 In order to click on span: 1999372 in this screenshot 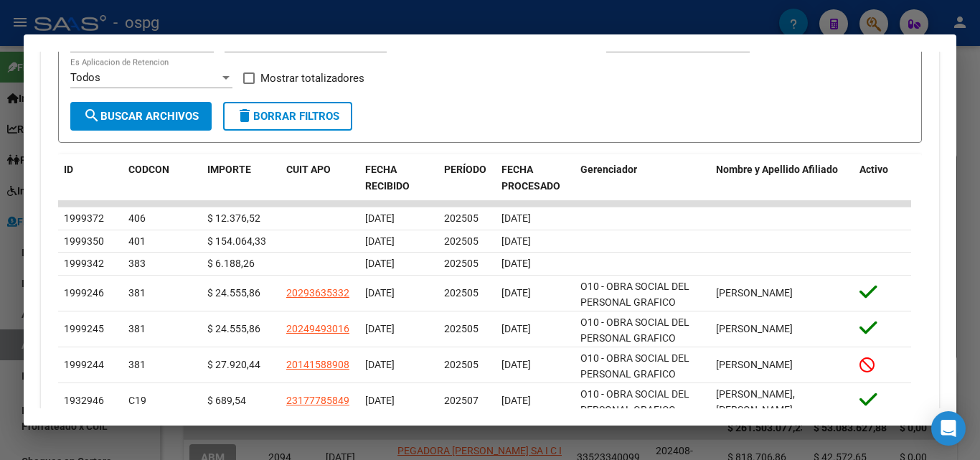, I will do `click(84, 218)`.